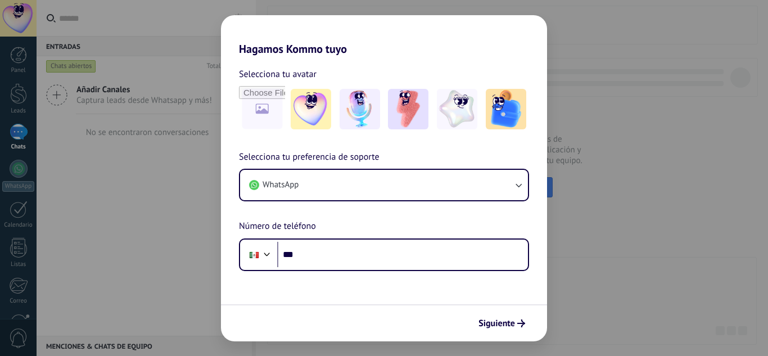 The height and width of the screenshot is (356, 768). I want to click on span: WhatsApp, so click(280, 185).